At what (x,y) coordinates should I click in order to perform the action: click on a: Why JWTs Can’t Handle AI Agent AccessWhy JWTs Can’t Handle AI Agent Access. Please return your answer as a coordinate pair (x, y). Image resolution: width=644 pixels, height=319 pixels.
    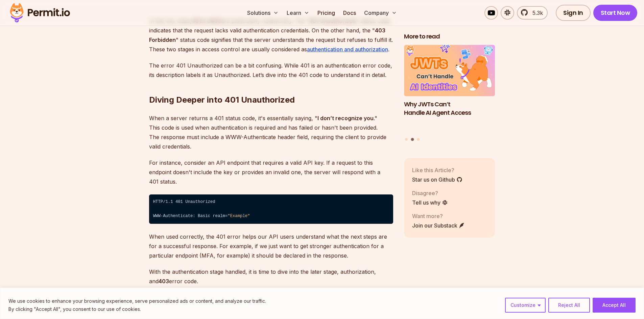
    Looking at the image, I should click on (449, 89).